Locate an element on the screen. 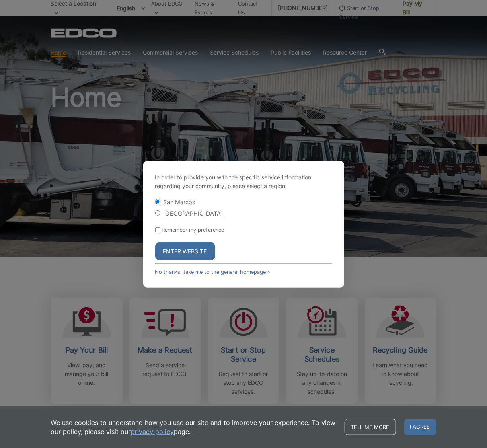 The width and height of the screenshot is (487, 448). a: privacy policy is located at coordinates (152, 431).